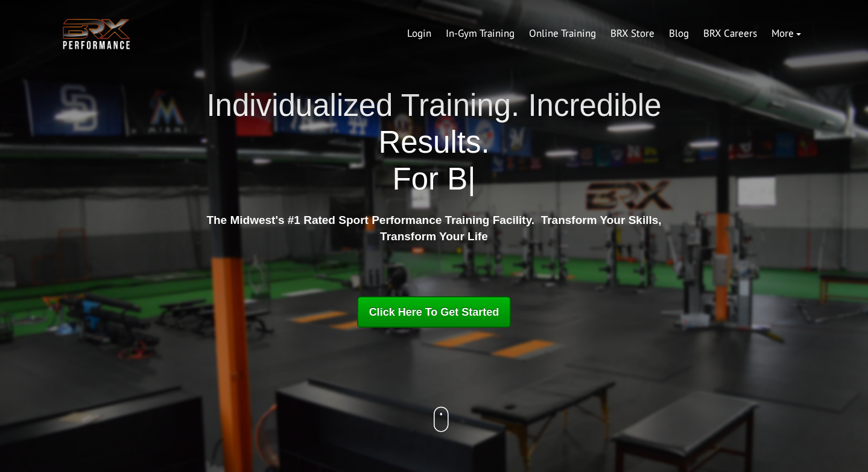 This screenshot has width=868, height=472. Describe the element at coordinates (481, 34) in the screenshot. I see `a: In-Gym Training` at that location.